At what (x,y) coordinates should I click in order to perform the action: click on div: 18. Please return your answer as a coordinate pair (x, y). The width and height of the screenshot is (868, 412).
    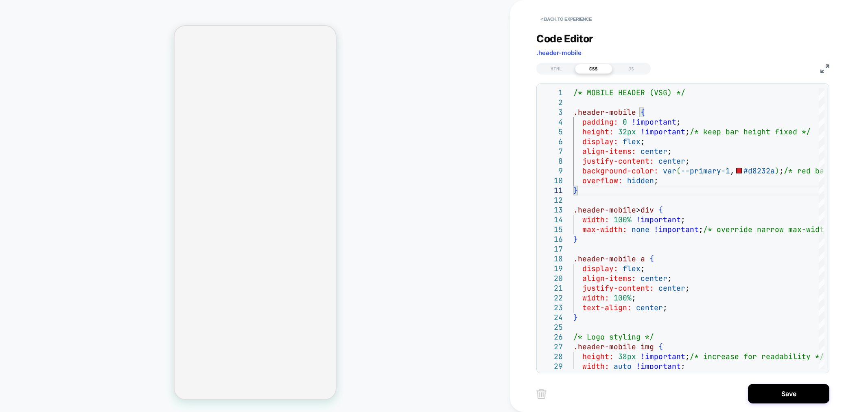
    Looking at the image, I should click on (552, 259).